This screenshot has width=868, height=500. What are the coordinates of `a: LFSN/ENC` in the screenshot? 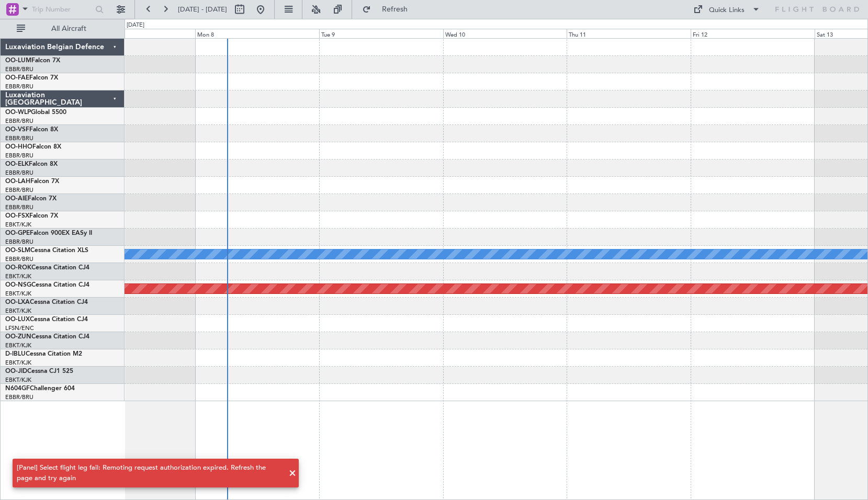 It's located at (20, 328).